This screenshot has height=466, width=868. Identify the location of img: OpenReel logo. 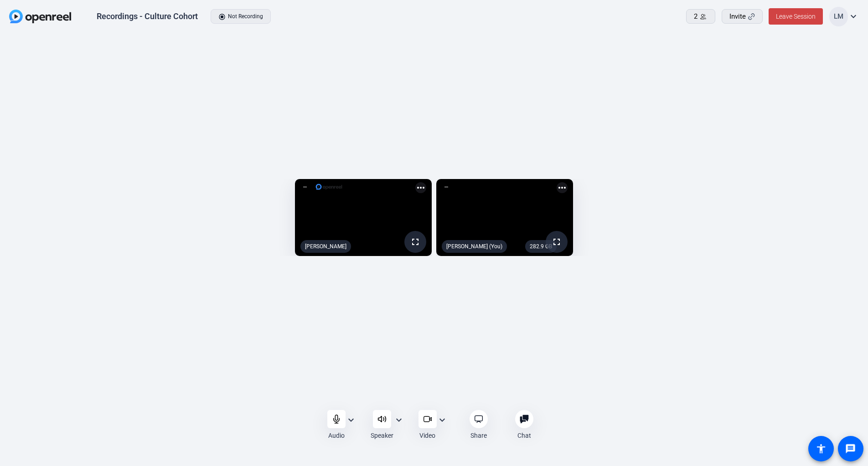
(40, 16).